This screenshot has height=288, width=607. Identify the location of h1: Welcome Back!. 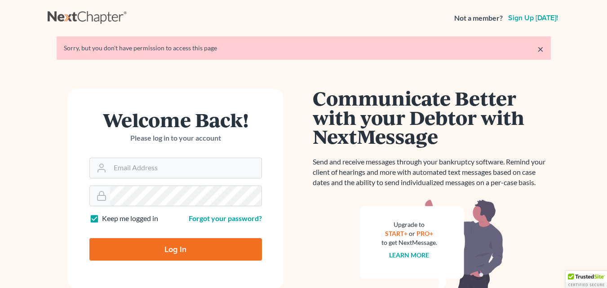
(176, 119).